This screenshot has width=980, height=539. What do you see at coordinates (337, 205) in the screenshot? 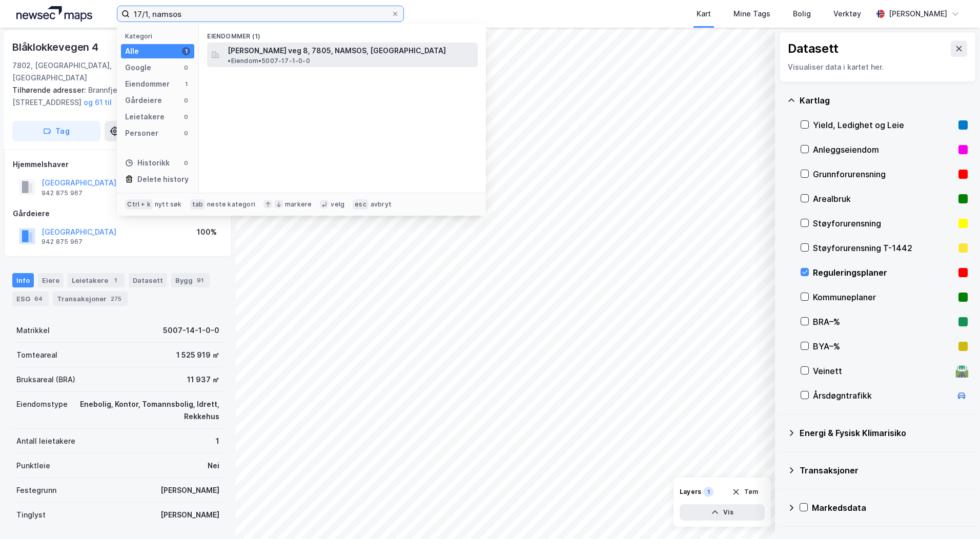
I see `div: velg` at bounding box center [337, 205].